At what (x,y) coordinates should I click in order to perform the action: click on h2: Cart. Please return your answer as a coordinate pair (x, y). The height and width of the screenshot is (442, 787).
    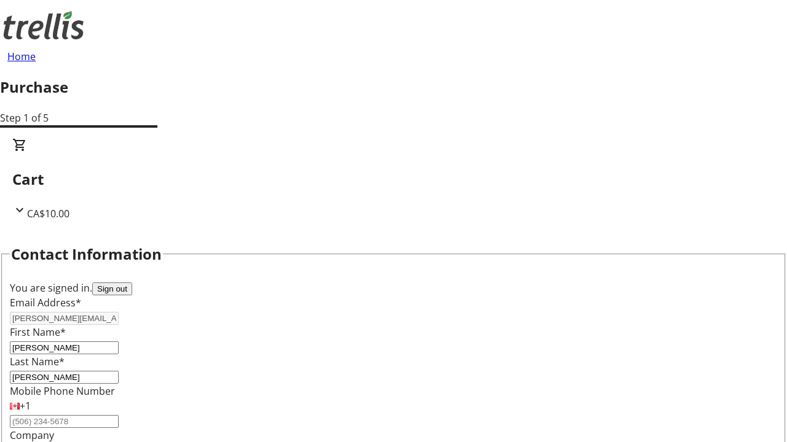
    Looking at the image, I should click on (393, 179).